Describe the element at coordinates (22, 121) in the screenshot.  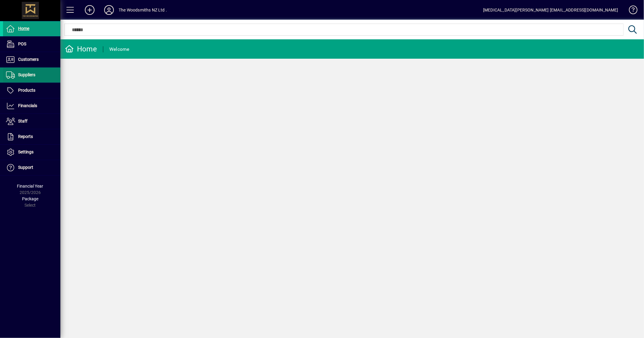
I see `span: Staff` at that location.